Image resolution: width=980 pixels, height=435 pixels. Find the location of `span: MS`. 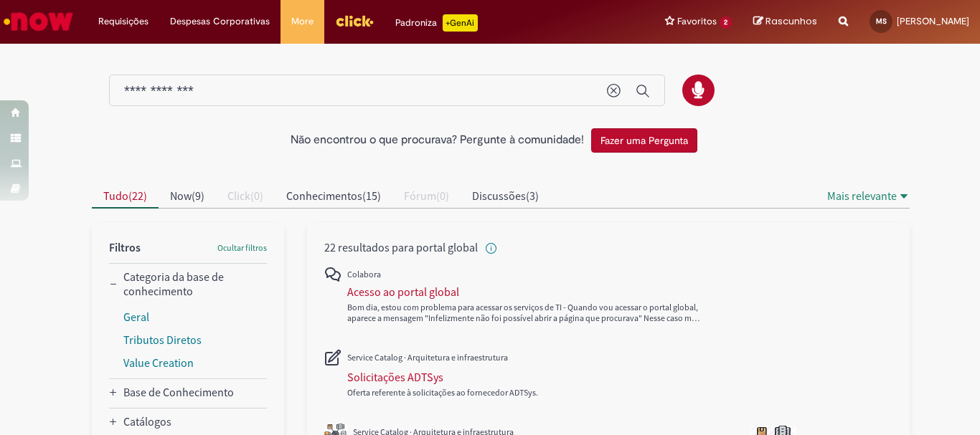

span: MS is located at coordinates (881, 21).